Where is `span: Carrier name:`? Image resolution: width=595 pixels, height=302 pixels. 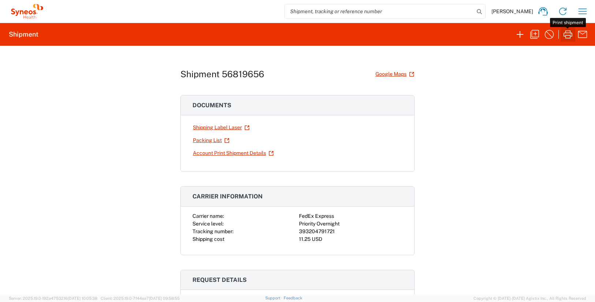
span: Carrier name: is located at coordinates (208, 216).